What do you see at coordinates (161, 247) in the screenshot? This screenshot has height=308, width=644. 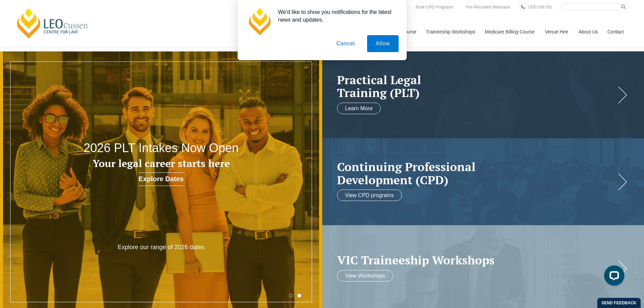 I see `p: Explore our range of 2026 dates` at bounding box center [161, 247].